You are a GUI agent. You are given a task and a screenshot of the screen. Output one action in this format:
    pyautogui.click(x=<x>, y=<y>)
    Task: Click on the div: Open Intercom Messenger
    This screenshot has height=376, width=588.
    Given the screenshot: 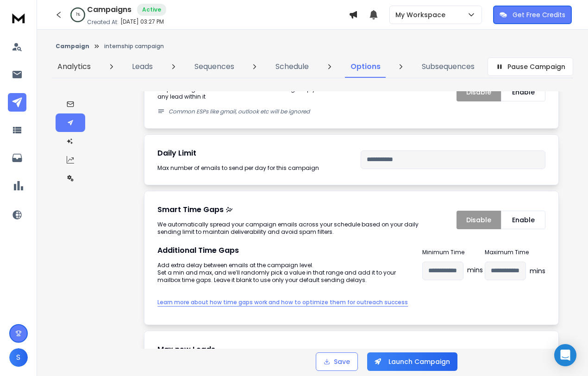 What is the action you would take?
    pyautogui.click(x=566, y=355)
    